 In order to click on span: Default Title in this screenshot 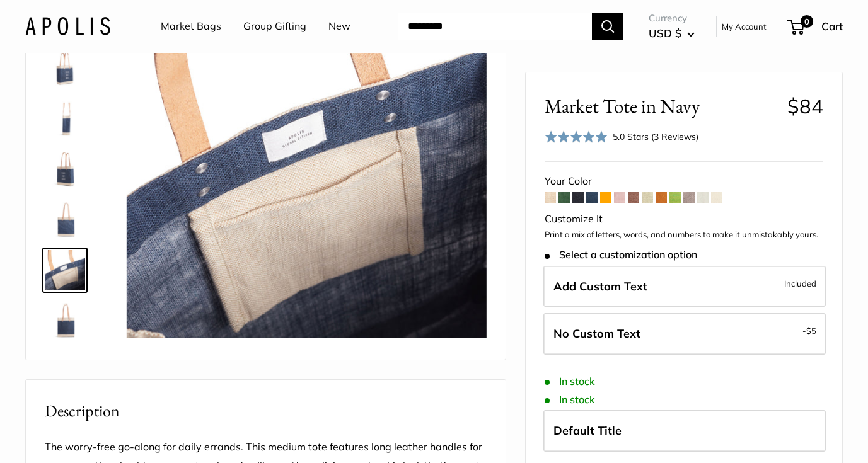, I will do `click(587, 431)`.